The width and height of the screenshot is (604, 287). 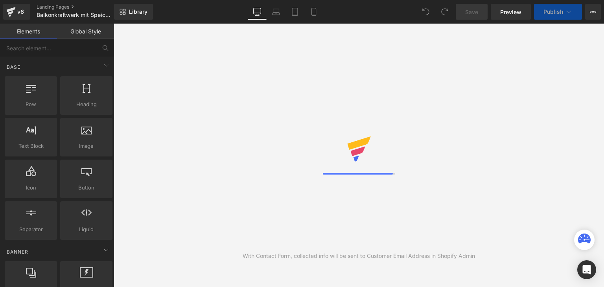 I want to click on a: New Library, so click(x=133, y=12).